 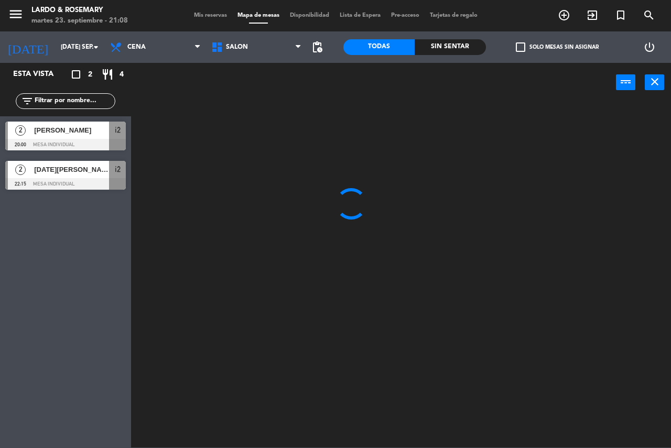 I want to click on label: Solo mesas sin asignar, so click(x=557, y=47).